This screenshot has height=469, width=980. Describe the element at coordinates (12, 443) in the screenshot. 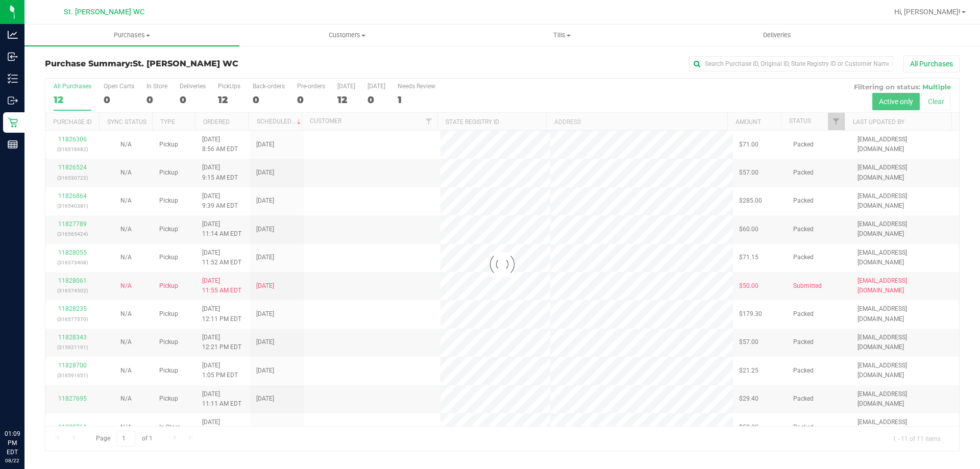

I see `p: 01:09 PM EDT` at that location.